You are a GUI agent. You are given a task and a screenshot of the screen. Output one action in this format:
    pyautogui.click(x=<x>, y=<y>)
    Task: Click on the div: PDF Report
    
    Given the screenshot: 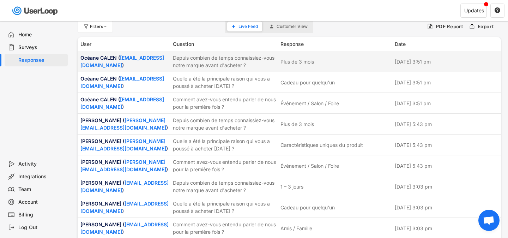 What is the action you would take?
    pyautogui.click(x=450, y=26)
    